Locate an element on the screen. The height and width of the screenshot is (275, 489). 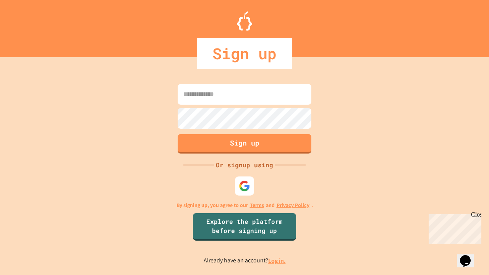
div: Chat with us now!Close is located at coordinates (28, 26).